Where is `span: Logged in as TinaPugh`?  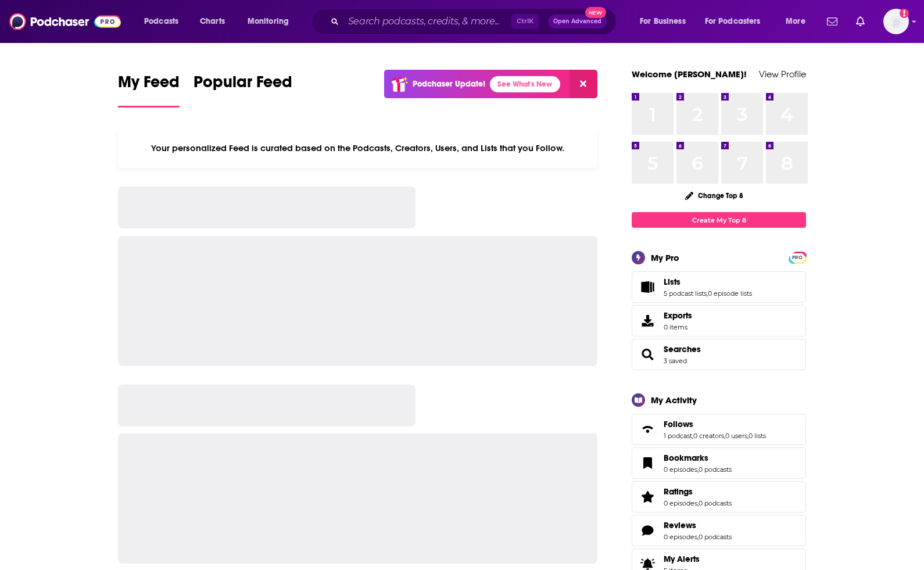
span: Logged in as TinaPugh is located at coordinates (896, 22).